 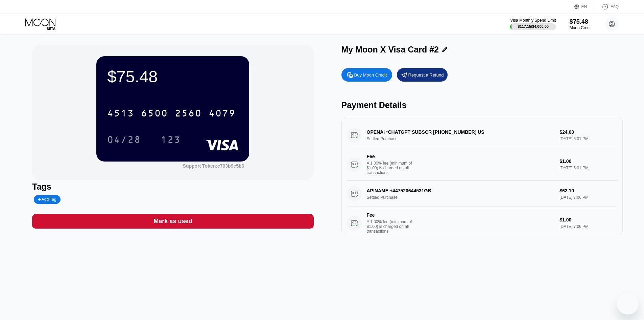 What do you see at coordinates (482, 105) in the screenshot?
I see `div: Payment Details` at bounding box center [482, 105].